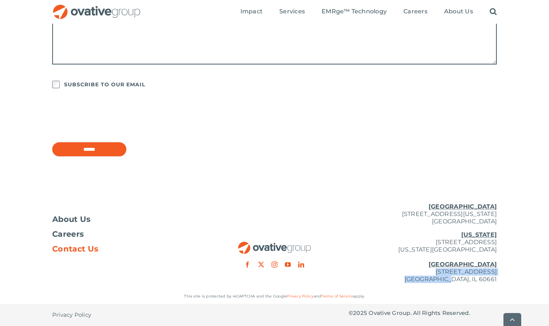 Image resolution: width=549 pixels, height=326 pixels. Describe the element at coordinates (354, 12) in the screenshot. I see `a: EMRge™ Technology` at that location.